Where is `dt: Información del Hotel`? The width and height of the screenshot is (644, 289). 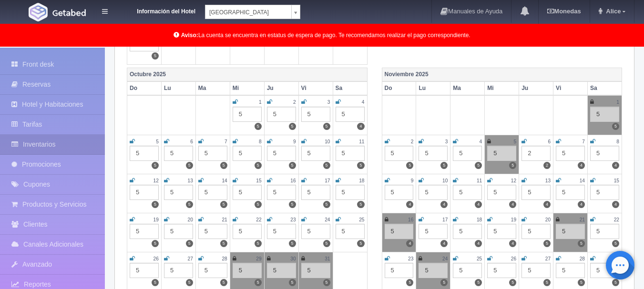
dt: Información del Hotel is located at coordinates (157, 10).